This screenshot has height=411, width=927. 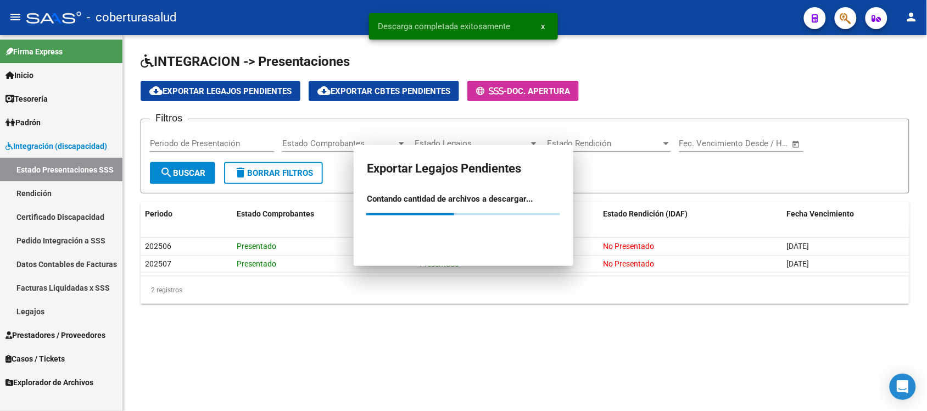 I want to click on div: 2 registros, so click(x=525, y=290).